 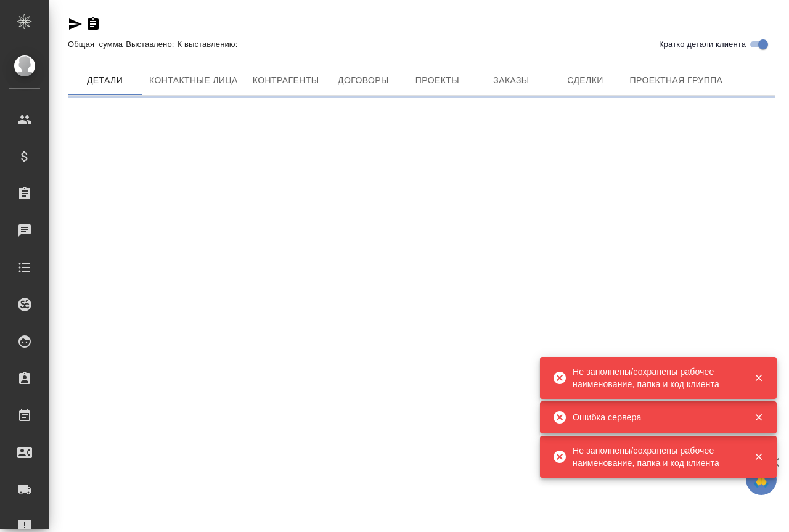 I want to click on button: Скопировать ссылку для ЯМессенджера, so click(x=75, y=24).